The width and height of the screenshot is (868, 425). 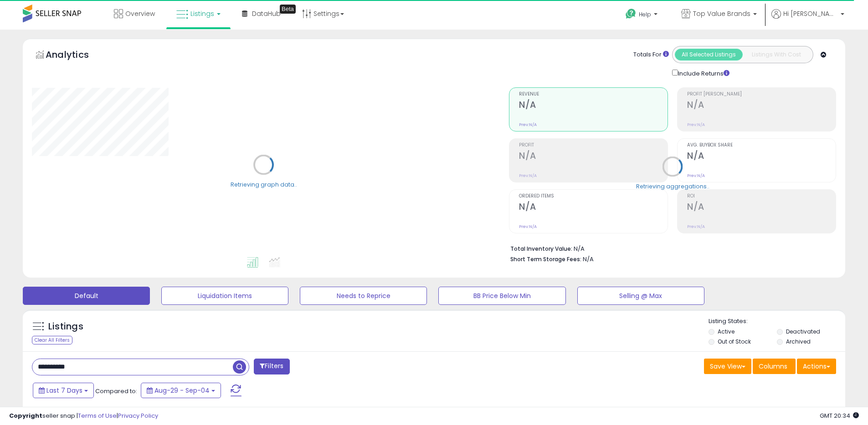 I want to click on span: Listings, so click(x=202, y=14).